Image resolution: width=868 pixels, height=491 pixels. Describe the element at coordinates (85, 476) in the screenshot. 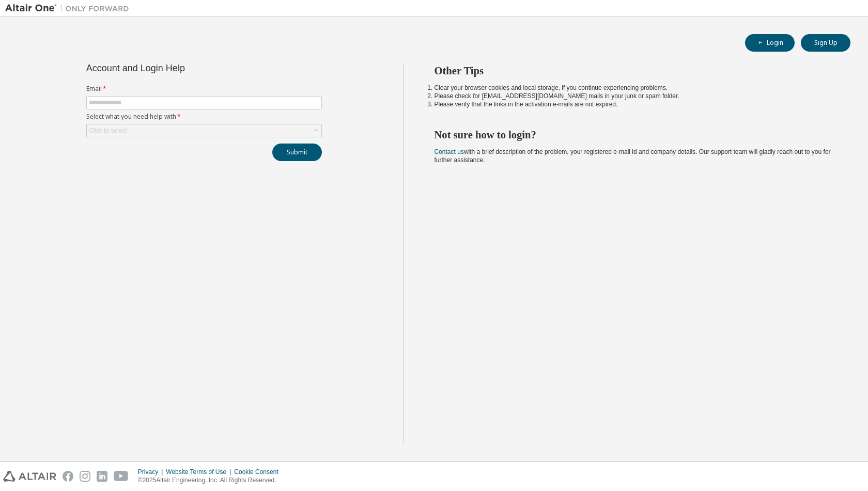

I see `img: instagram.svg` at that location.